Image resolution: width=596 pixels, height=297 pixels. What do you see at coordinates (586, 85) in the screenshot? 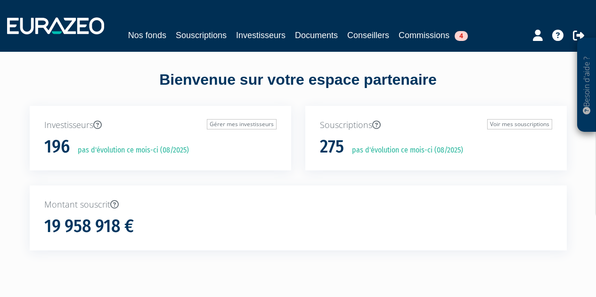
I see `p: Besoin d'aide ?` at bounding box center [586, 85].